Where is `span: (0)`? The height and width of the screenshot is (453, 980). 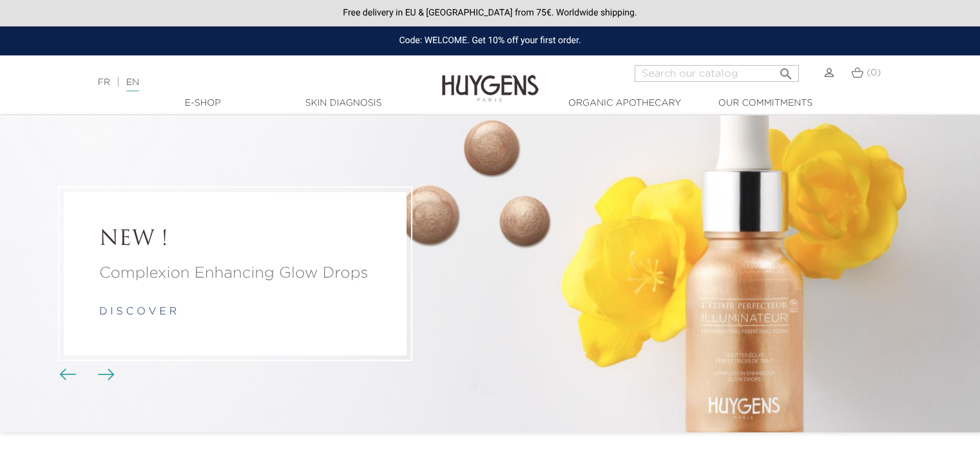 span: (0) is located at coordinates (874, 73).